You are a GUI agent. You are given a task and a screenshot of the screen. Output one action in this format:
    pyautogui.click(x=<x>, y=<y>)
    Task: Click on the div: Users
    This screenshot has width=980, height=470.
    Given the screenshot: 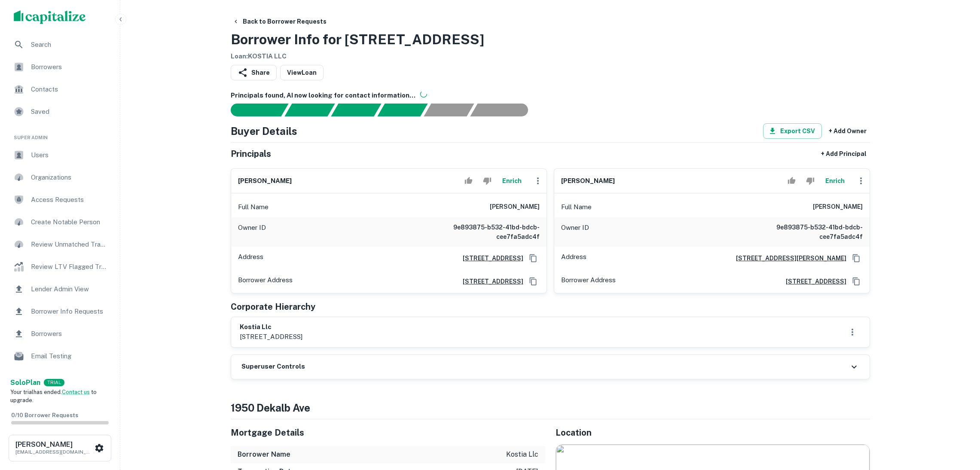 What is the action you would take?
    pyautogui.click(x=60, y=155)
    